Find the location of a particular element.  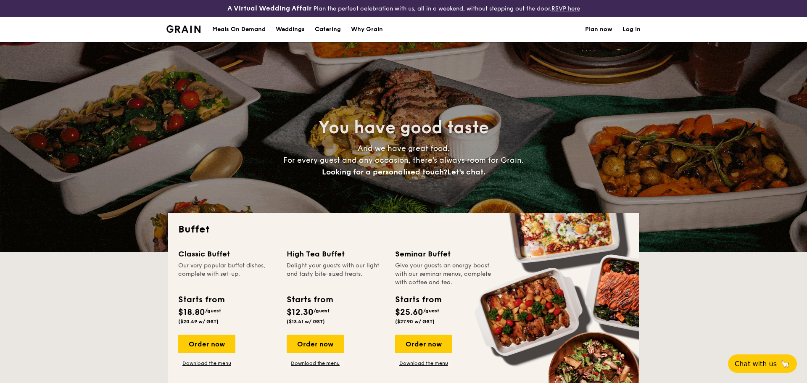

span: ($20.49 w/ GST) is located at coordinates (198, 321).